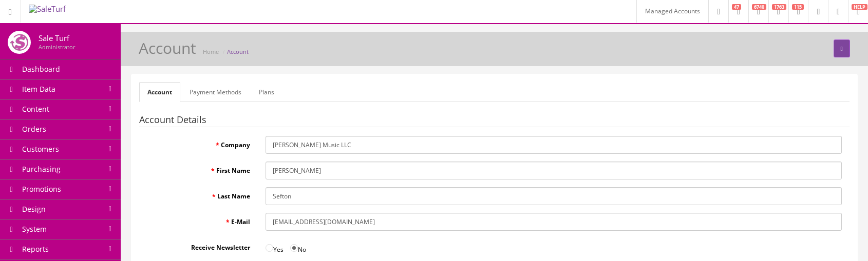  What do you see at coordinates (554, 145) in the screenshot?
I see `input: Company` at bounding box center [554, 145].